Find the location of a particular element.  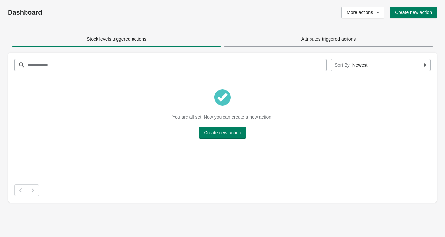

span: More actions is located at coordinates (360, 12).